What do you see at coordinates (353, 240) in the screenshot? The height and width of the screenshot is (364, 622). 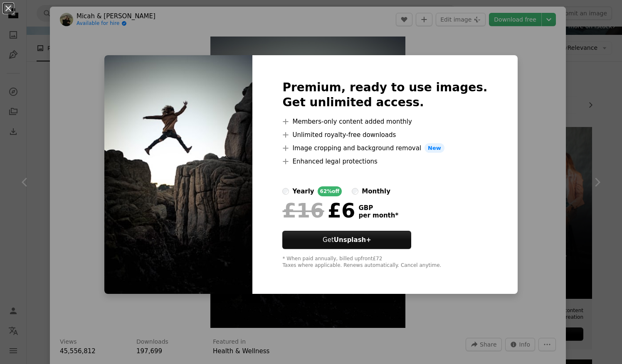 I see `strong: Unsplash+` at bounding box center [353, 240].